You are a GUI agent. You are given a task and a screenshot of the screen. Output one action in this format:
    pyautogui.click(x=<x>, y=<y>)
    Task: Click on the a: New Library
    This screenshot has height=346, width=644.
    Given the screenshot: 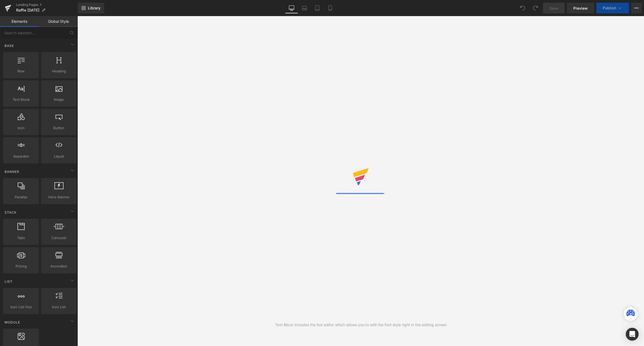 What is the action you would take?
    pyautogui.click(x=91, y=8)
    